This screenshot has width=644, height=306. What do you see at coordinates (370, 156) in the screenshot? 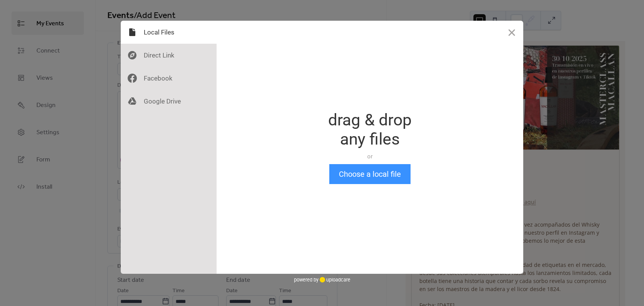
I see `div: or` at bounding box center [370, 156].